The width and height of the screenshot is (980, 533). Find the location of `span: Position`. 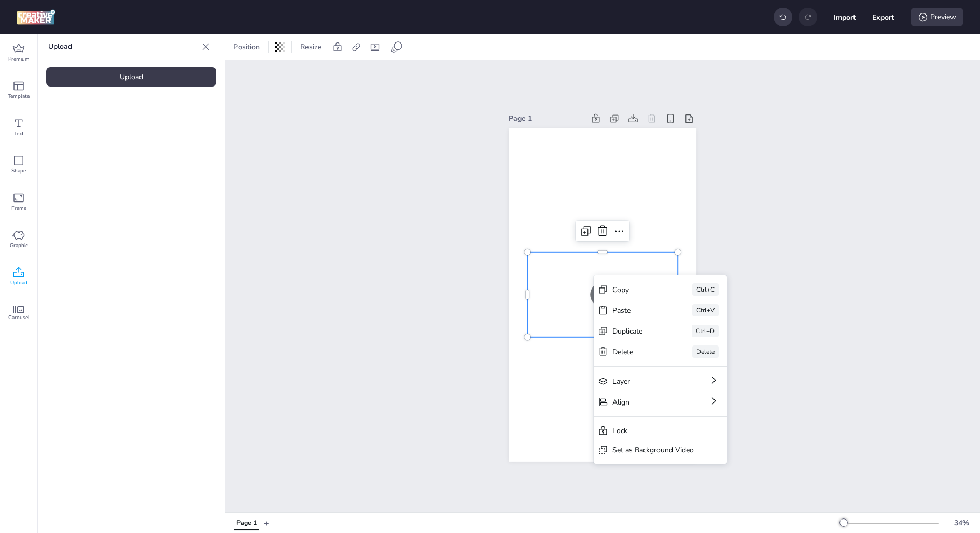

span: Position is located at coordinates (246, 47).